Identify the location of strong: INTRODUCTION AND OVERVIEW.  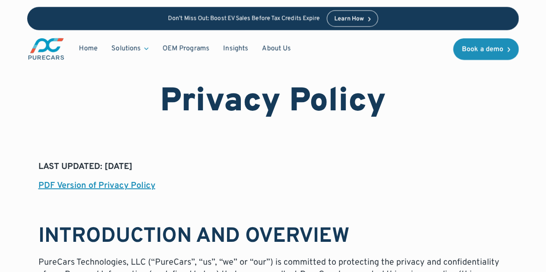
(194, 237).